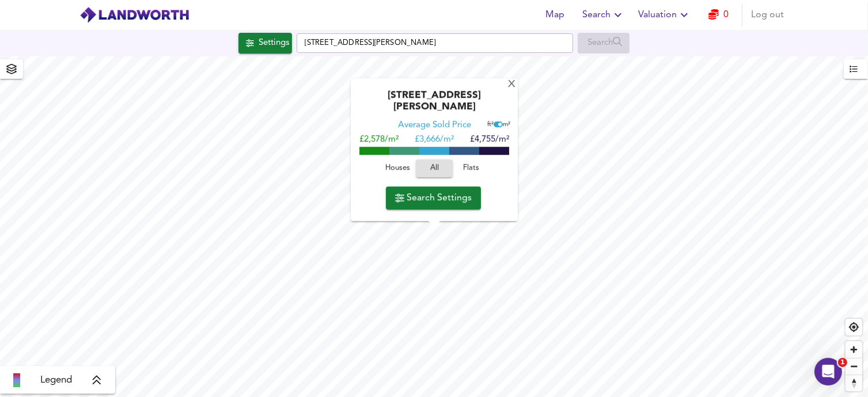 The image size is (868, 397). What do you see at coordinates (665, 15) in the screenshot?
I see `button: Valuation` at bounding box center [665, 15].